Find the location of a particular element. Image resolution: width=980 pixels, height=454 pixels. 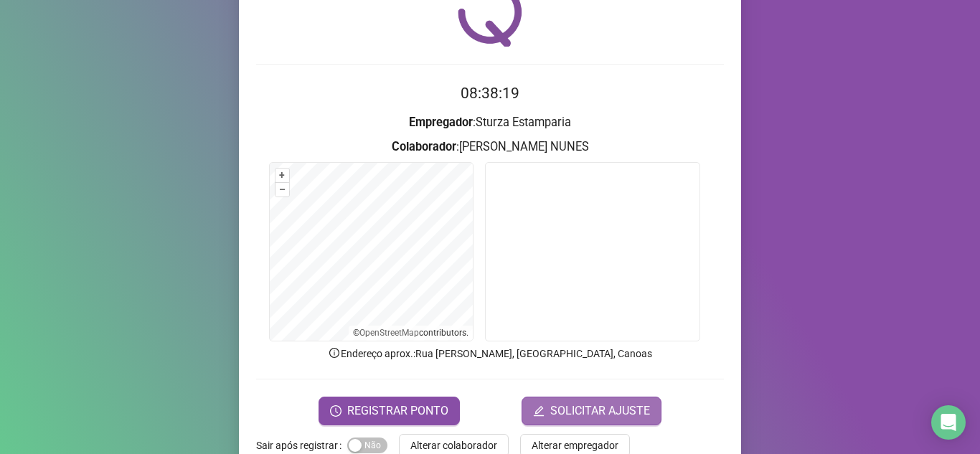

strong: Empregador is located at coordinates (440, 122).